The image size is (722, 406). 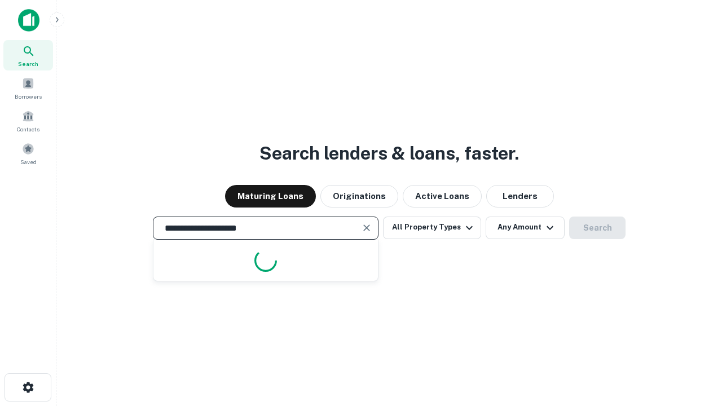 I want to click on div: Borrowers, so click(x=28, y=88).